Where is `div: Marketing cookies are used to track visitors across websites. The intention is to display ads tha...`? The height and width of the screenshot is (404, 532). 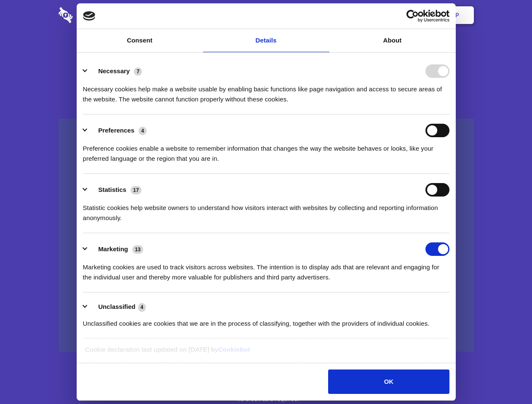 div: Marketing cookies are used to track visitors across websites. The intention is to display ads tha... is located at coordinates (266, 269).